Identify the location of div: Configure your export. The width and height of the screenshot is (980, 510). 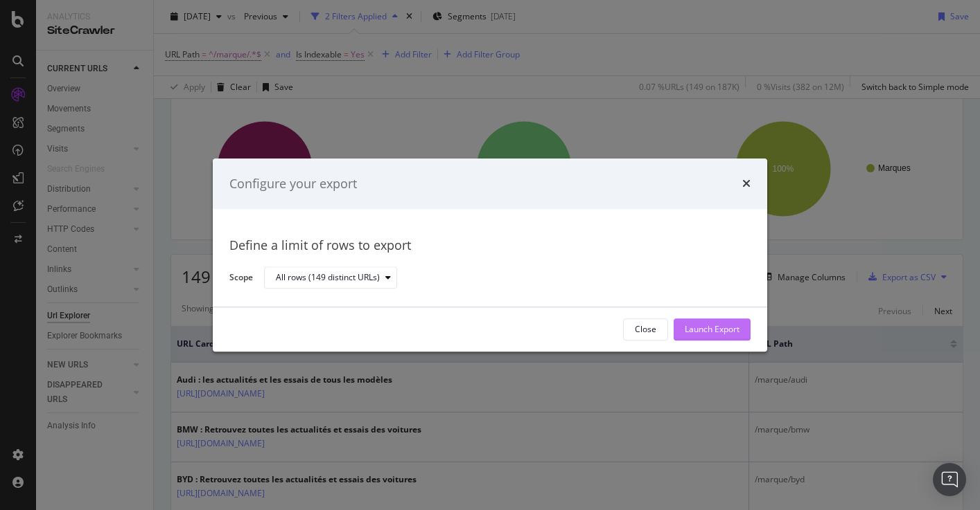
(293, 184).